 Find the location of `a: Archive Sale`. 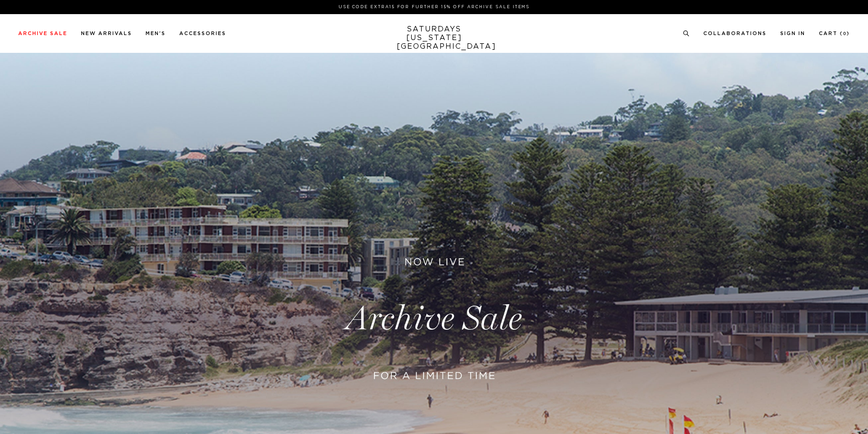

a: Archive Sale is located at coordinates (43, 33).